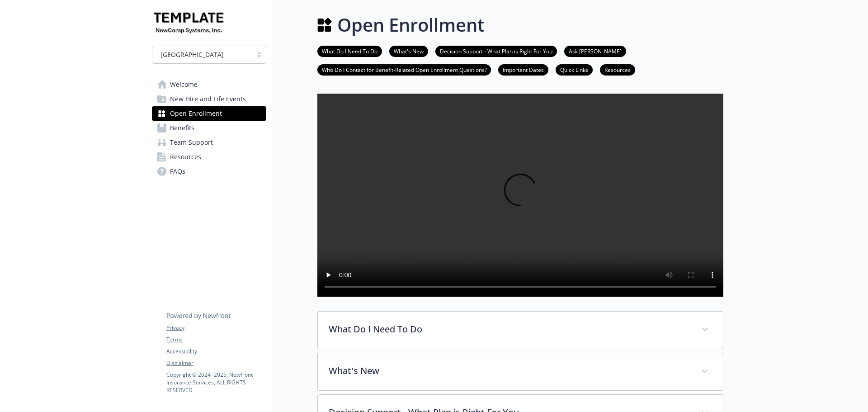 The image size is (868, 412). Describe the element at coordinates (409, 51) in the screenshot. I see `a: What's New` at that location.